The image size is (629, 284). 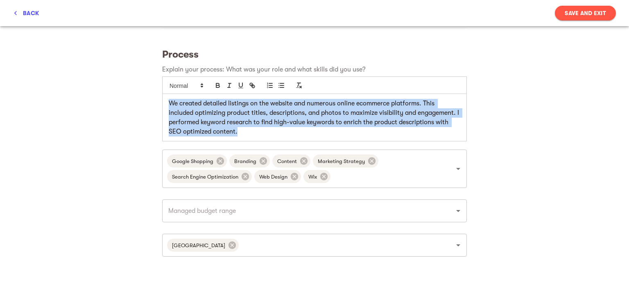 I want to click on div: Chat Widget, so click(x=608, y=265).